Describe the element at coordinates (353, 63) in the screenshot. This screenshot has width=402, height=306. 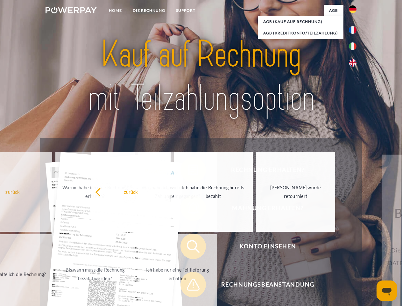
I see `img: en` at that location.